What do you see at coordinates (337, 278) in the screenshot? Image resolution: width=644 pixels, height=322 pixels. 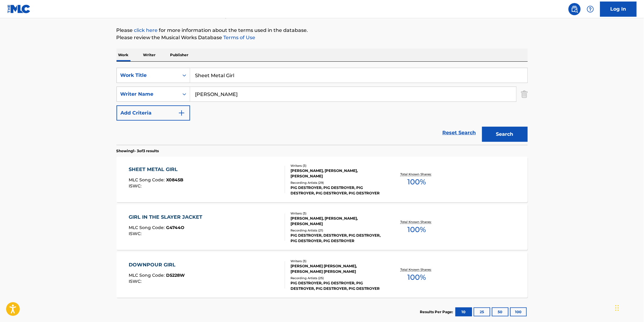 I see `div: Recording Artists ( 25 )` at bounding box center [337, 278].